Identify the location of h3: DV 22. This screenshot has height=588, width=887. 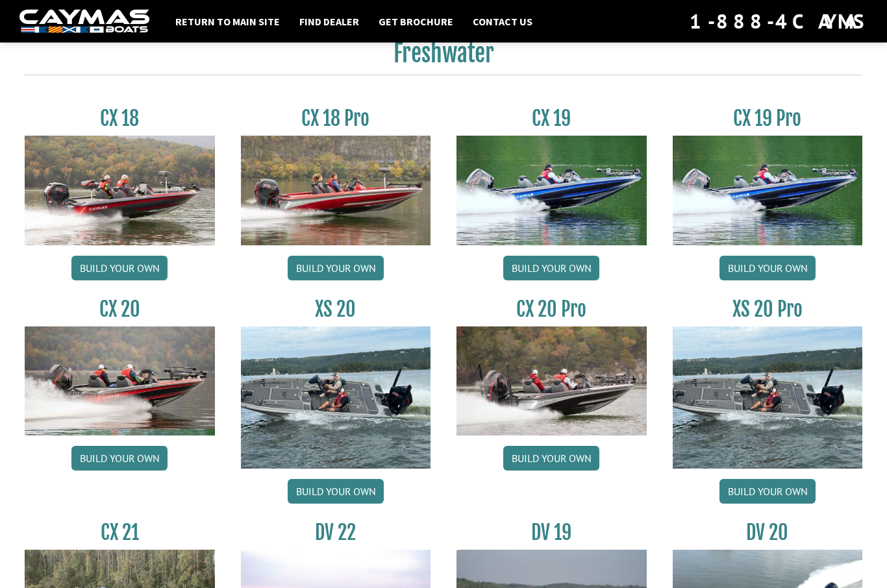
(336, 533).